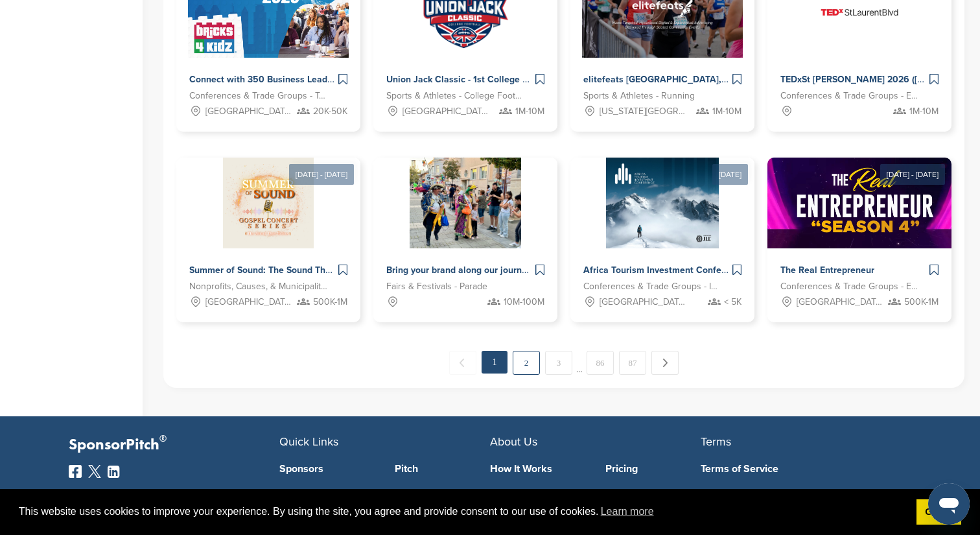  Describe the element at coordinates (462, 512) in the screenshot. I see `span: This website uses cookies to improve your experience. By using the site, you agree and provide co...` at that location.